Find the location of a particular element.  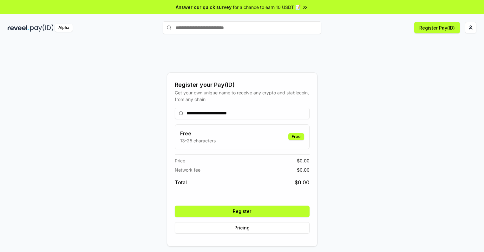

button: Register Pay(ID) is located at coordinates (437, 28).